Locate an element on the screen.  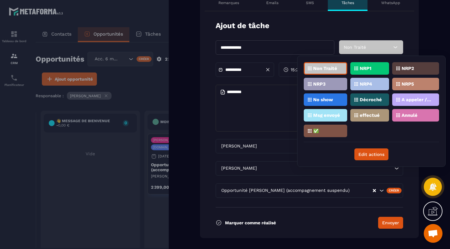
p: A appeler / A rappeler is located at coordinates (417, 100).